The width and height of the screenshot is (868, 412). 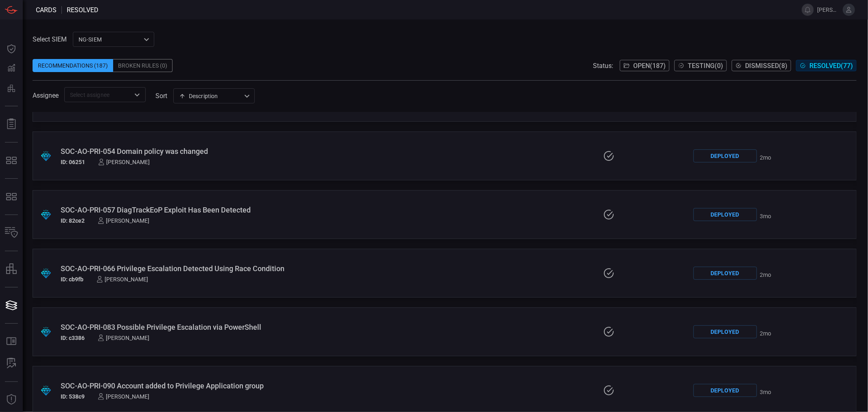 I want to click on button: Rule Catalog, so click(x=12, y=342).